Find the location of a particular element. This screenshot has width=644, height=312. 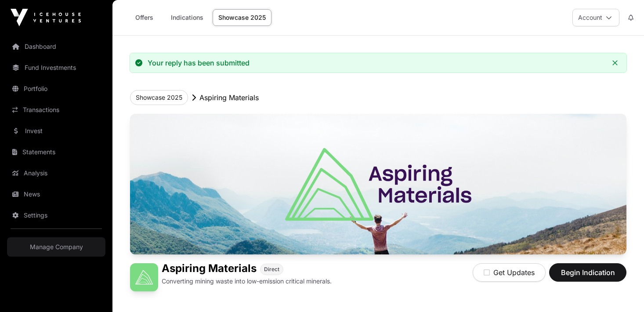

a: Portfolio is located at coordinates (56, 89).